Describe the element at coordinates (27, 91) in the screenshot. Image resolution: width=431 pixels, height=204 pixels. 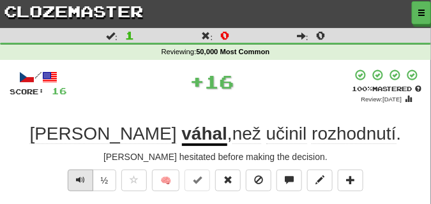
I see `span: Score:` at that location.